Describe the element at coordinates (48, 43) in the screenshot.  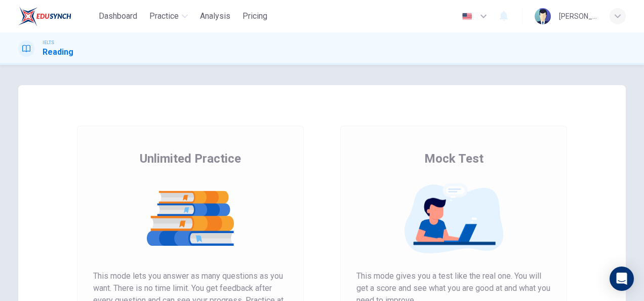
I see `span: IELTS` at that location.